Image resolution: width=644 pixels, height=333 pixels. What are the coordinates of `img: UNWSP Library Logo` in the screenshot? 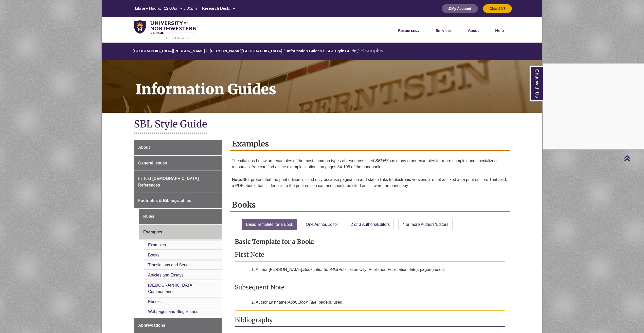 It's located at (165, 30).